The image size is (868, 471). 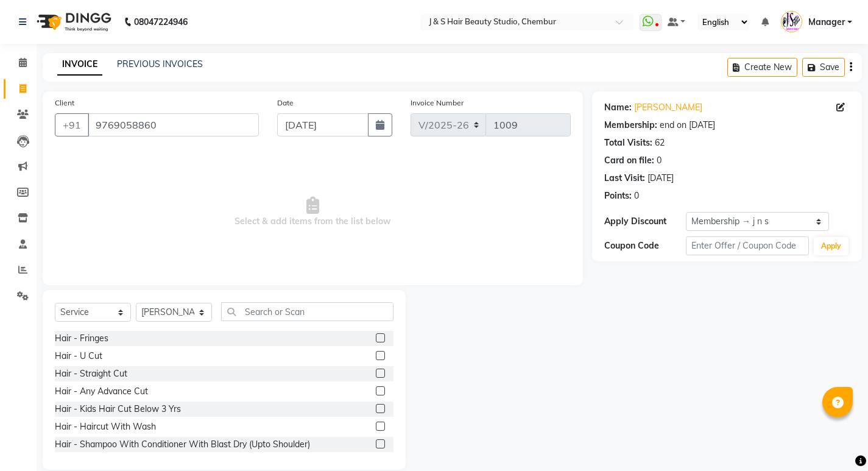 I want to click on div: Hair - Shampoo With Conditioner With Blast Dry (Upto Shoulder), so click(x=182, y=444).